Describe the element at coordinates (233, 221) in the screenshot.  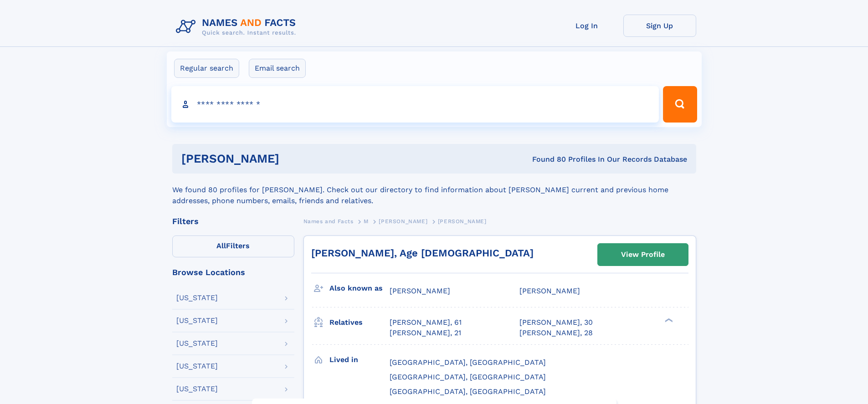
I see `div: Filters` at that location.